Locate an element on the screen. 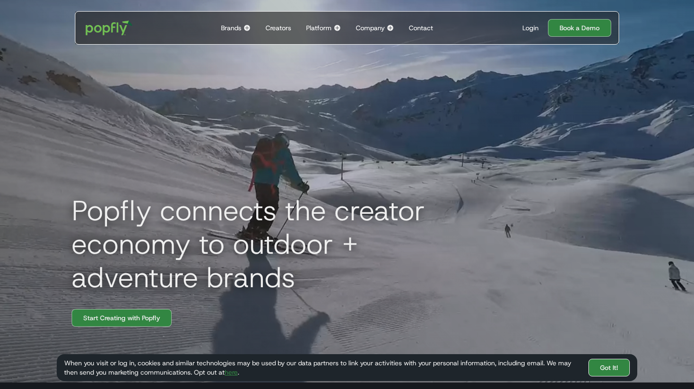 This screenshot has height=389, width=694. div: Platform is located at coordinates (318, 28).